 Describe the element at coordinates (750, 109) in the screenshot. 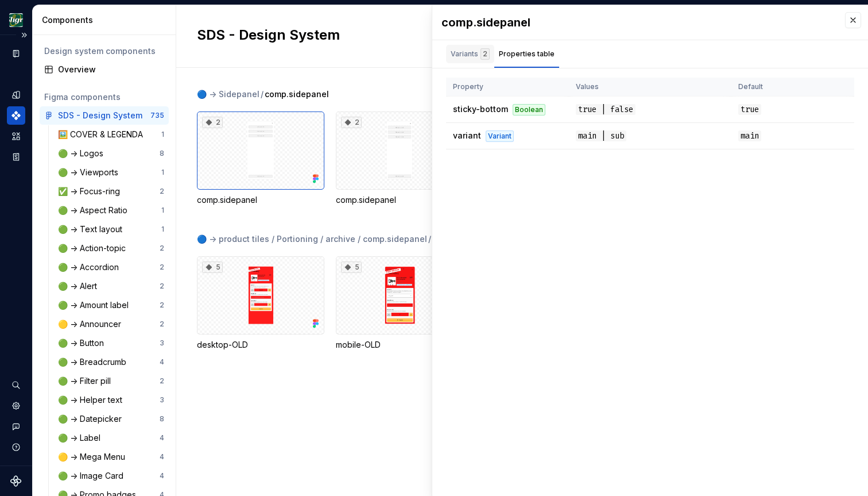

I see `span: true` at that location.